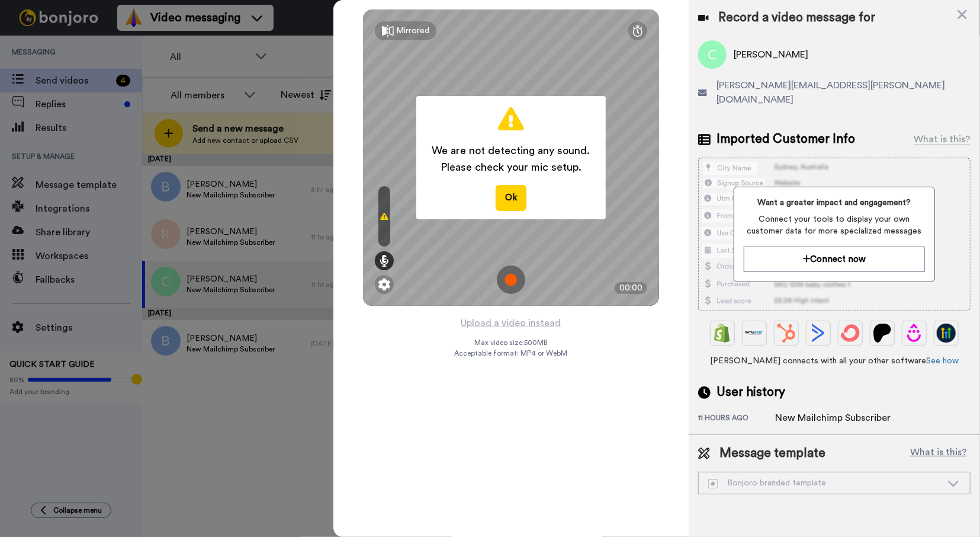  What do you see at coordinates (946, 333) in the screenshot?
I see `img: GoHighLevel` at bounding box center [946, 333].